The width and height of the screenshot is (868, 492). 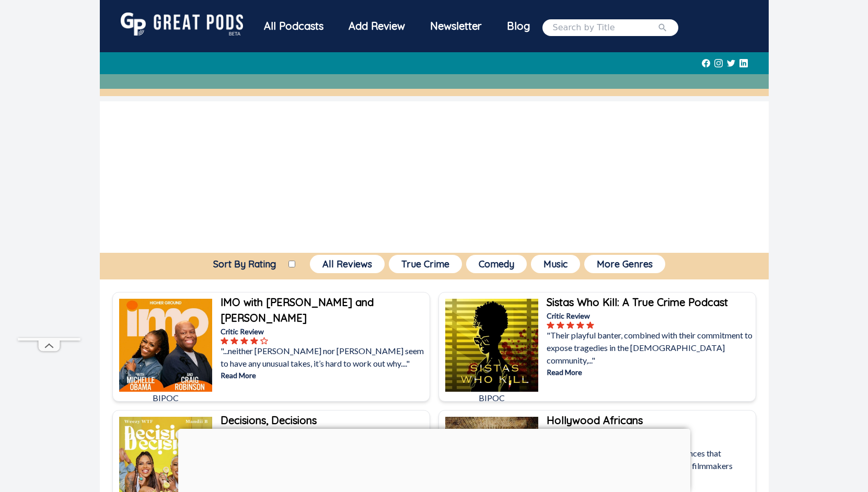 I want to click on button: More Genres, so click(x=624, y=264).